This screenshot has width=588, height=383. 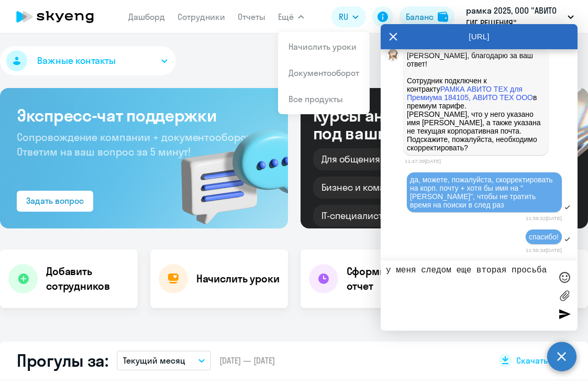 What do you see at coordinates (358, 216) in the screenshot?
I see `div: IT-специалистам` at bounding box center [358, 216].